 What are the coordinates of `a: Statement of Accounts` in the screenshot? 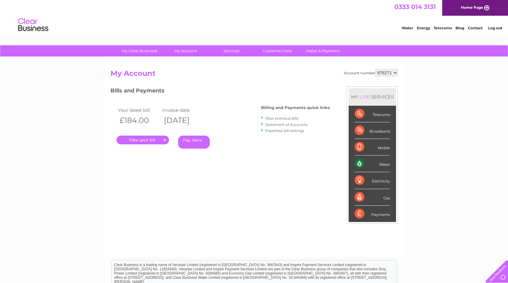 It's located at (286, 124).